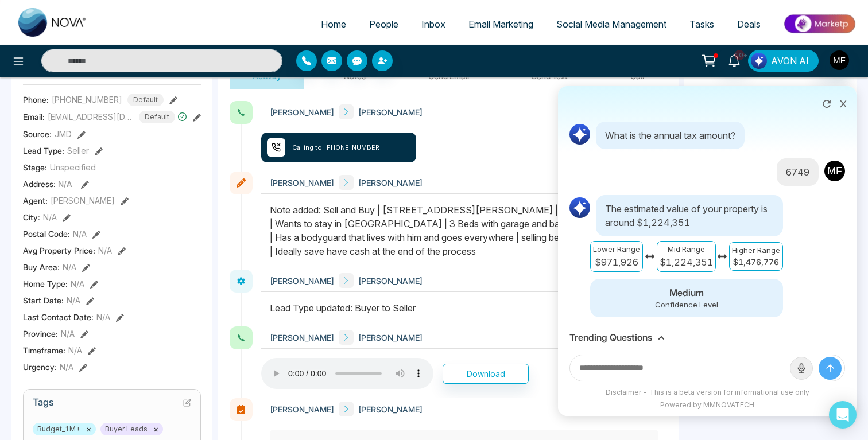  Describe the element at coordinates (48, 183) in the screenshot. I see `span: Address:` at that location.